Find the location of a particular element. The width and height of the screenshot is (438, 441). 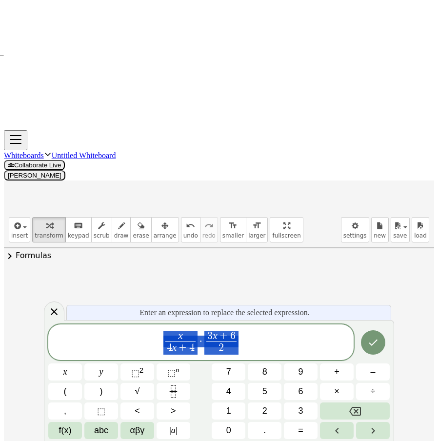

span: larger is located at coordinates (256, 235).